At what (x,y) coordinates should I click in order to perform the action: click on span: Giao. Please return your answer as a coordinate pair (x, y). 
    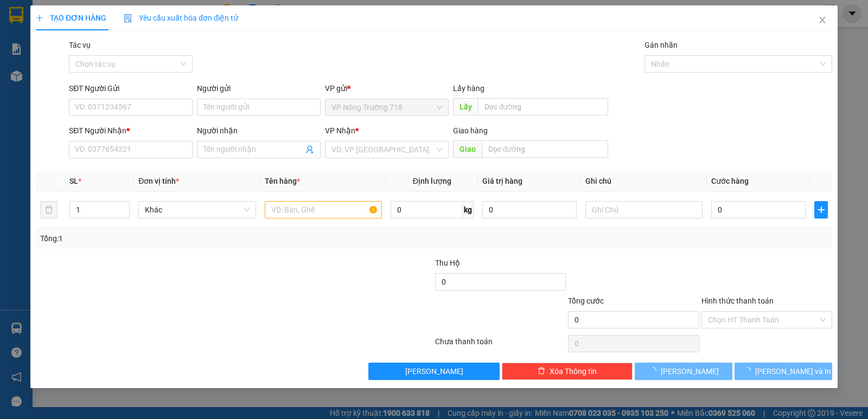
    Looking at the image, I should click on (466, 150).